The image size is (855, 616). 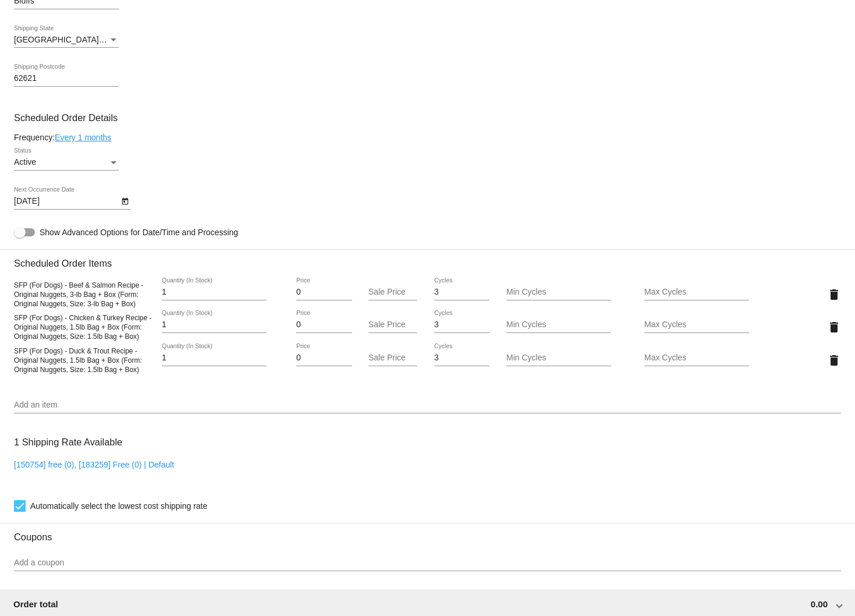 What do you see at coordinates (125, 200) in the screenshot?
I see `button: Open calendar` at bounding box center [125, 200].